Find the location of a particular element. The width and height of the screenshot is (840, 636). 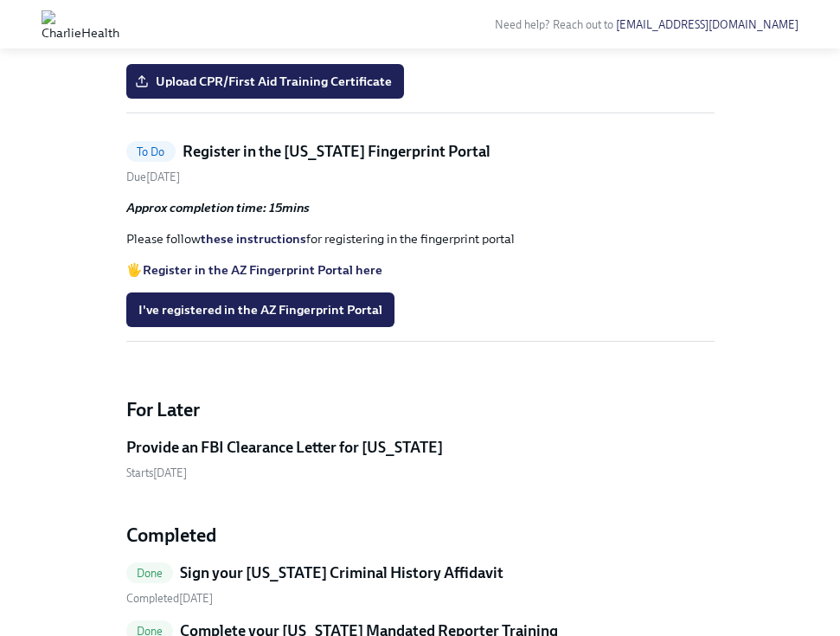

h4: Completed is located at coordinates (420, 535).